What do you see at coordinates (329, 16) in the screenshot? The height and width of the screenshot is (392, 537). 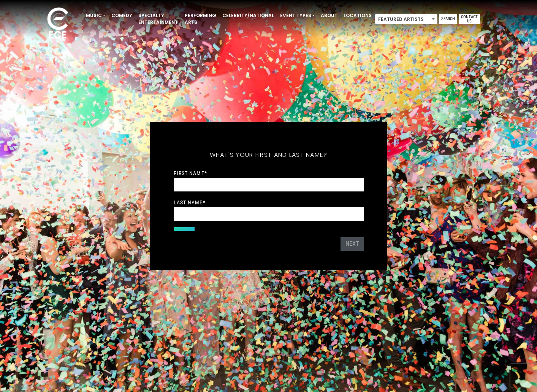 I see `a: About` at bounding box center [329, 16].